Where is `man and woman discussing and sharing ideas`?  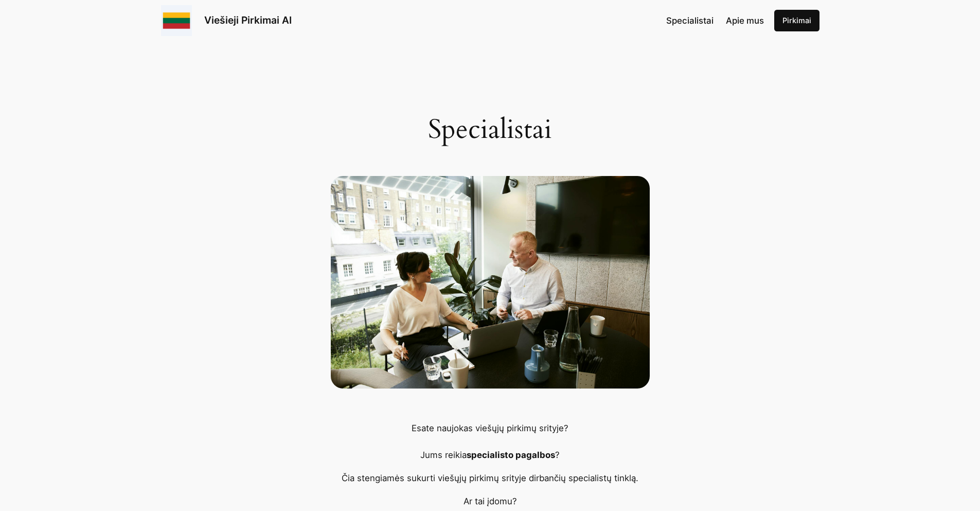
man and woman discussing and sharing ideas is located at coordinates (490, 282).